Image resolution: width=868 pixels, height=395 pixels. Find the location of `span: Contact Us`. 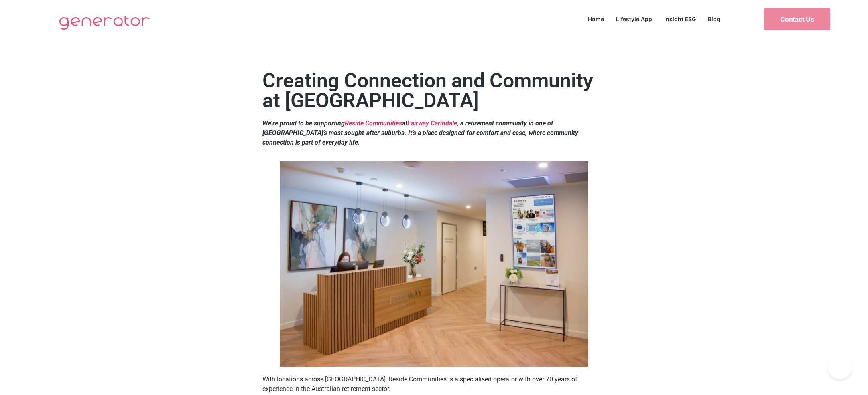

span: Contact Us is located at coordinates (796, 19).